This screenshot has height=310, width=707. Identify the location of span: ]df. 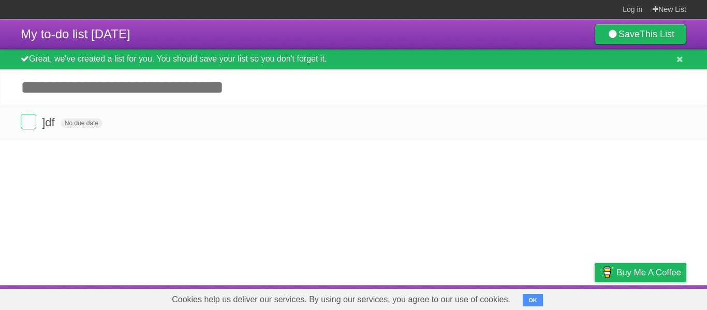
(49, 122).